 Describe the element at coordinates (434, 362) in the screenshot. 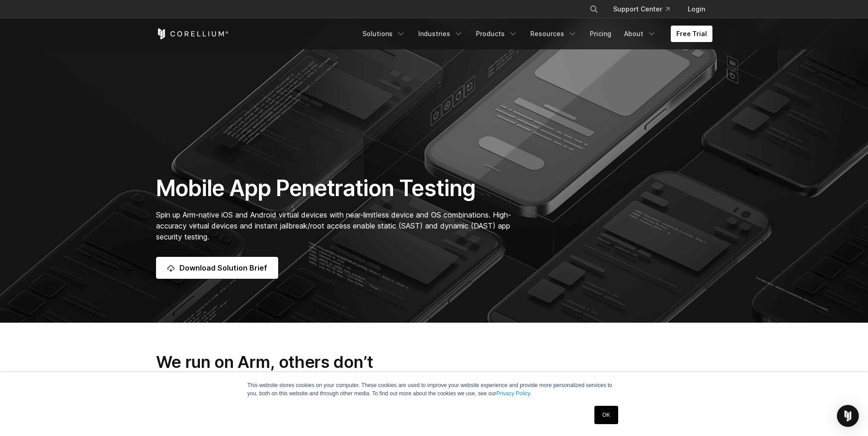

I see `h3: We run on Arm, others don’t` at that location.